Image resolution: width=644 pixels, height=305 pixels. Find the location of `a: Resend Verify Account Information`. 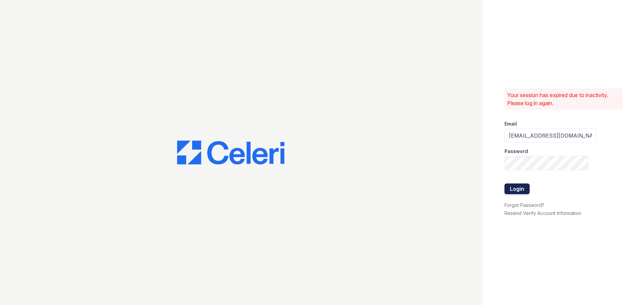

a: Resend Verify Account Information is located at coordinates (543, 213).